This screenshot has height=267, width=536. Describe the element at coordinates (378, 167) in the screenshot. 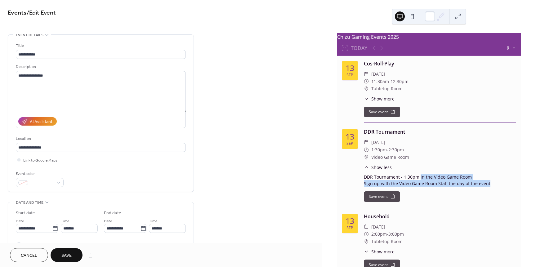

I see `button: ​Show less` at that location.